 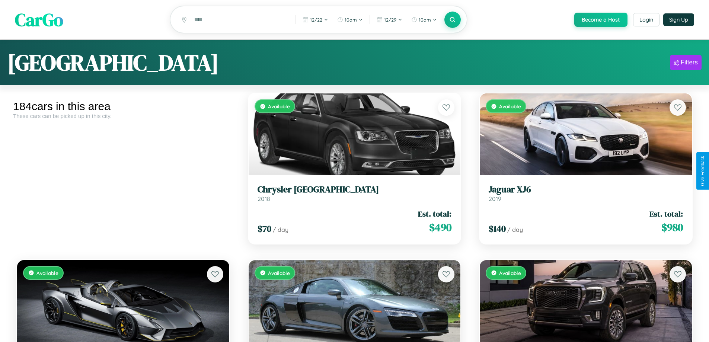 What do you see at coordinates (441, 228) in the screenshot?
I see `span: $ 490` at bounding box center [441, 228].